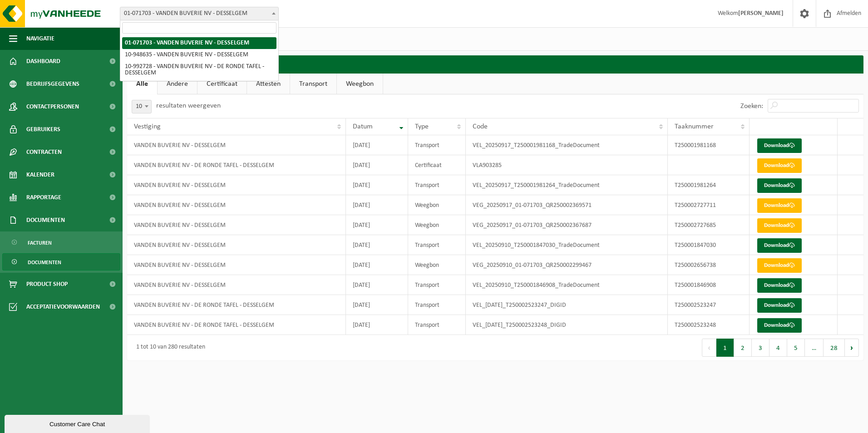 This screenshot has height=433, width=868. Describe the element at coordinates (709, 305) in the screenshot. I see `td: T250002523247` at that location.